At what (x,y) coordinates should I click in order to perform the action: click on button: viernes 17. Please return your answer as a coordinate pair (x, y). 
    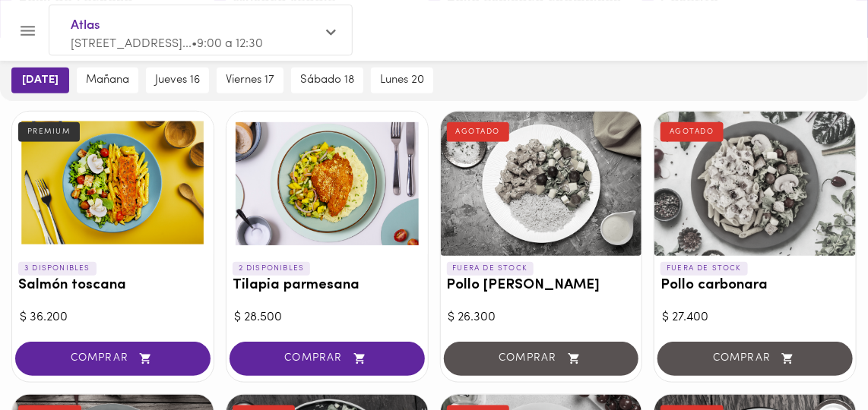
    Looking at the image, I should click on (250, 81).